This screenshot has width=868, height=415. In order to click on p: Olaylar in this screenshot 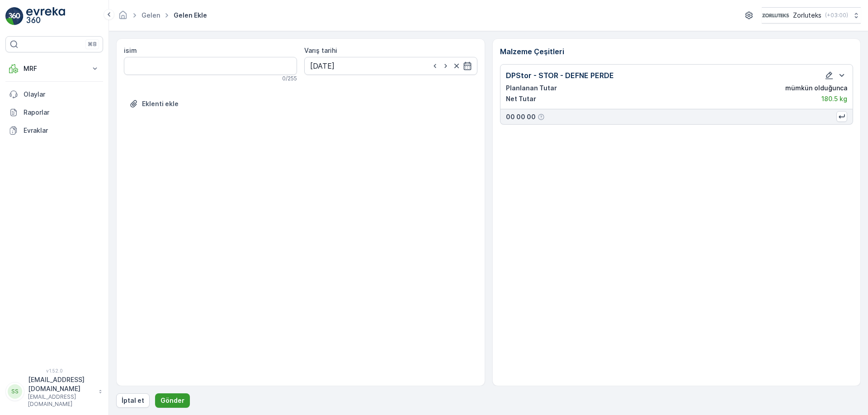, I will do `click(62, 94)`.